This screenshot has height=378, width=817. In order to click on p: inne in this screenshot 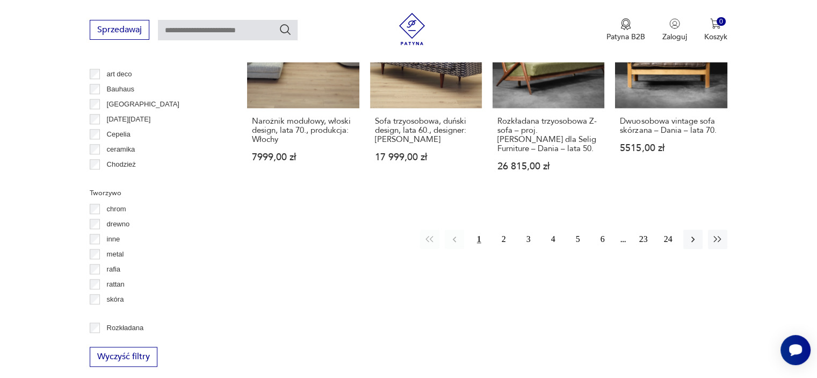, I will do `click(113, 239)`.